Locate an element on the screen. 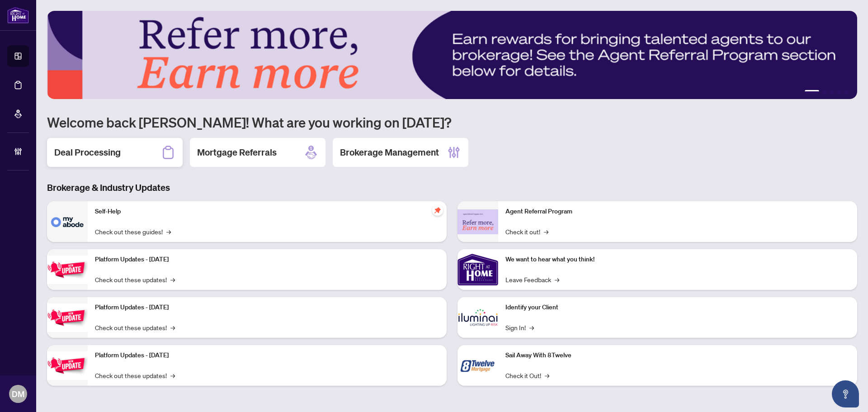  img: Identify your Client is located at coordinates (478, 317).